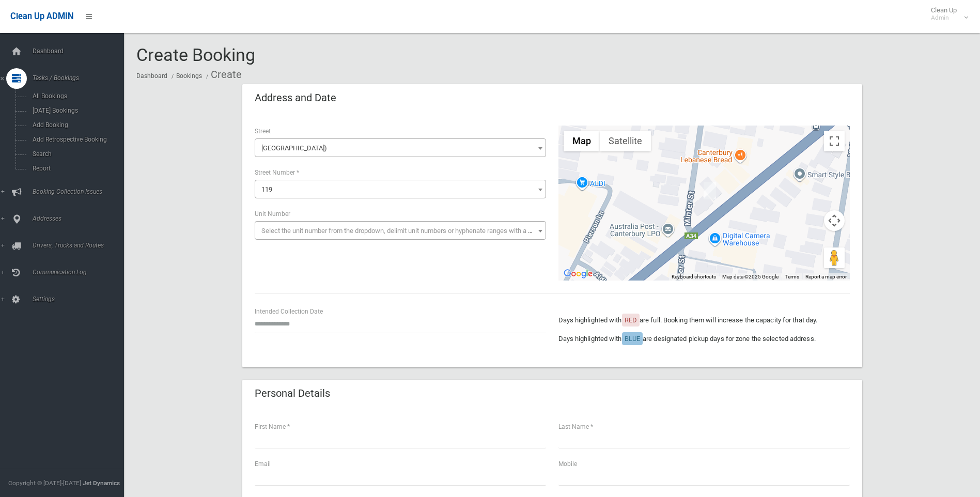 This screenshot has height=497, width=980. Describe the element at coordinates (81, 51) in the screenshot. I see `span: Dashboard` at that location.